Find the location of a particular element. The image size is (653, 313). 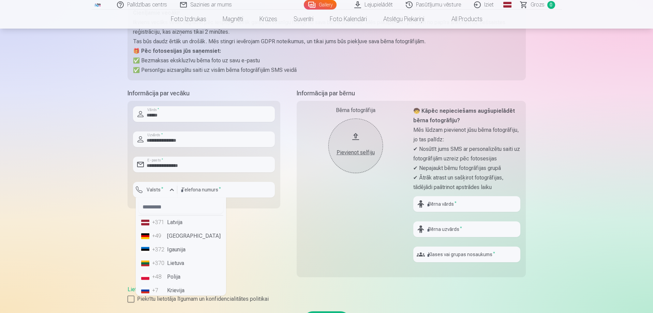

div: +371 is located at coordinates (159, 223).